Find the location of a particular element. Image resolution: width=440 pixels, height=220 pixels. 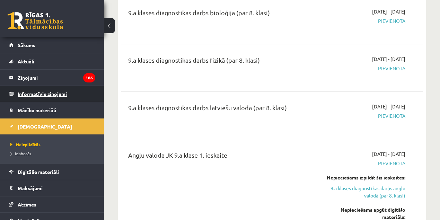

a: Atzīmes is located at coordinates (52, 205).